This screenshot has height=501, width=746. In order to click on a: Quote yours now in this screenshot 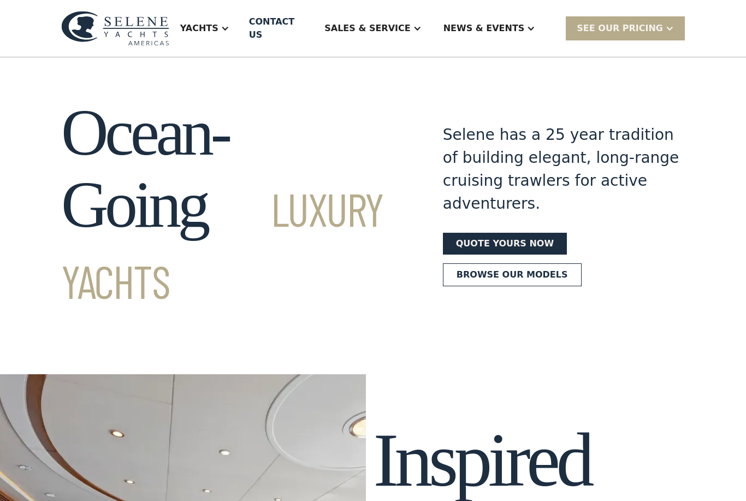, I will do `click(504, 243)`.